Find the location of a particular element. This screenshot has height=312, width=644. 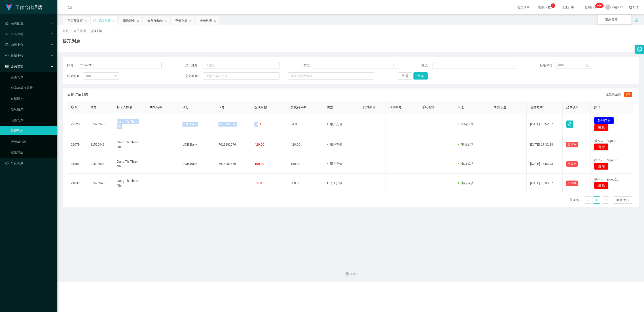

a: 赠送彩金 is located at coordinates (32, 152).